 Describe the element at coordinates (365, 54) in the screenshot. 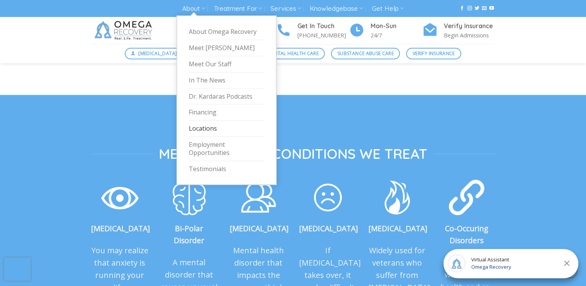

I see `a: Substance Abuse Care` at that location.